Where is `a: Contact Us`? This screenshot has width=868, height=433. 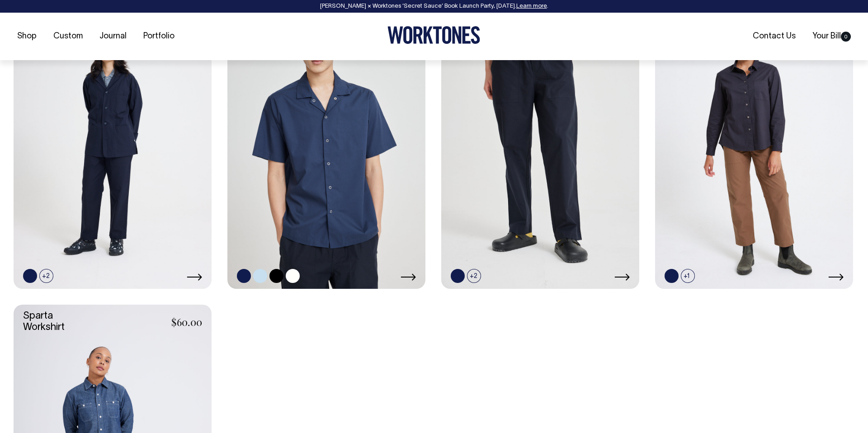 a: Contact Us is located at coordinates (774, 36).